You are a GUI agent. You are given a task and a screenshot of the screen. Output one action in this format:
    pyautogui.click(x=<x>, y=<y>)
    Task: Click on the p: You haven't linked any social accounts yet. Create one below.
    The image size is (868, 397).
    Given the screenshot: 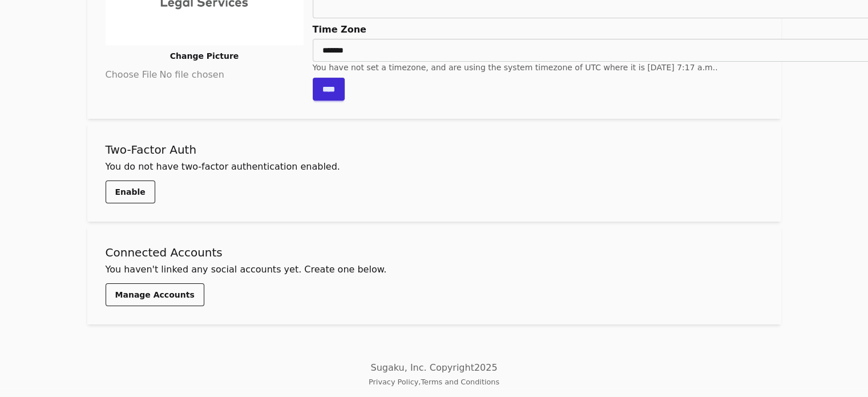 What is the action you would take?
    pyautogui.click(x=435, y=270)
    